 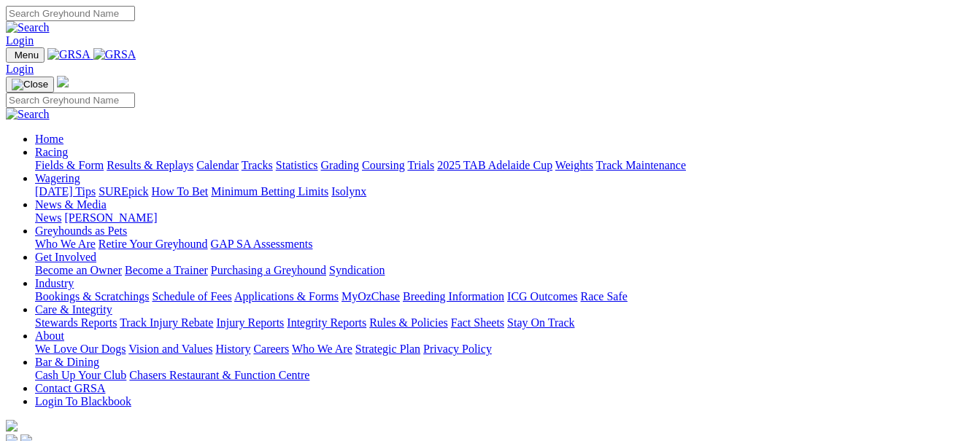 I want to click on a: Race Safe, so click(x=603, y=296).